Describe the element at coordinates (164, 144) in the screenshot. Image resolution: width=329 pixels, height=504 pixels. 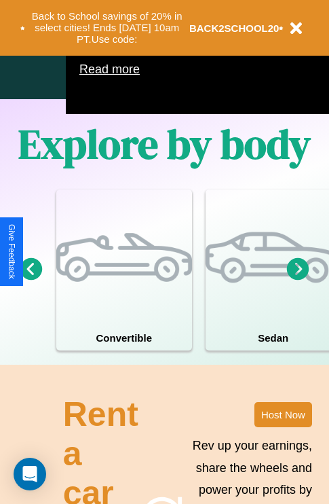
I see `h1: Explore by body` at that location.